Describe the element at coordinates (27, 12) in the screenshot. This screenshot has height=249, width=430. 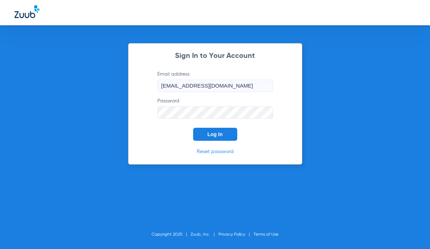
I see `img: Zuub Logo` at that location.